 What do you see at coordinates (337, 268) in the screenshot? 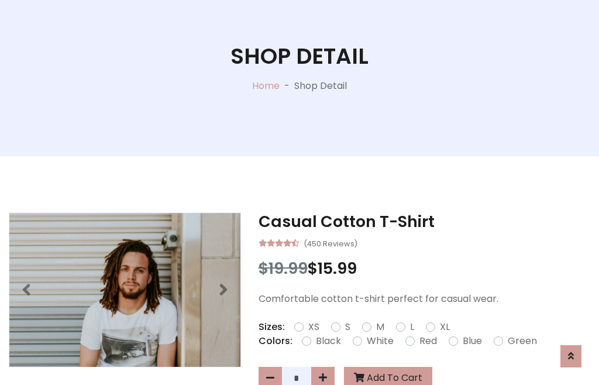
I see `span: 15.99` at bounding box center [337, 268].